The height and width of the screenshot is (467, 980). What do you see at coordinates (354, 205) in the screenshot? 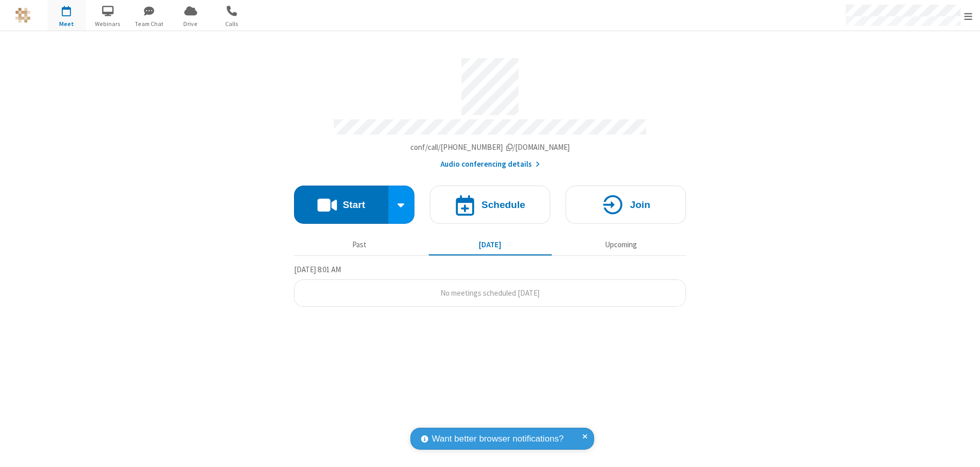
I see `h4: Start` at bounding box center [354, 205].